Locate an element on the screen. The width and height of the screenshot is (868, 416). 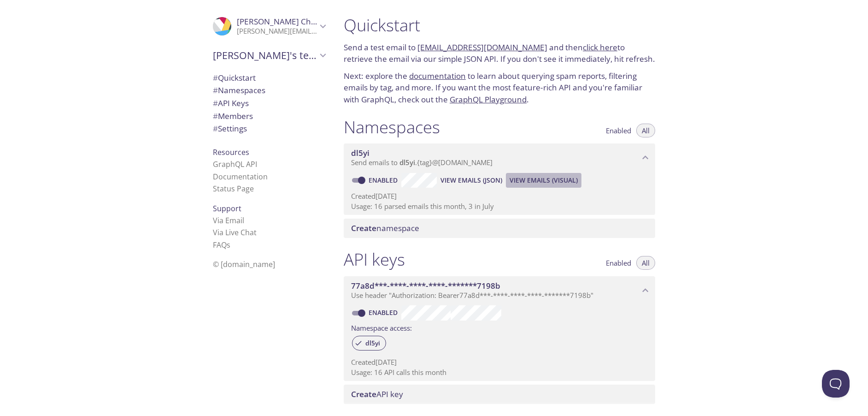
span: View Emails (JSON) is located at coordinates (471, 181).